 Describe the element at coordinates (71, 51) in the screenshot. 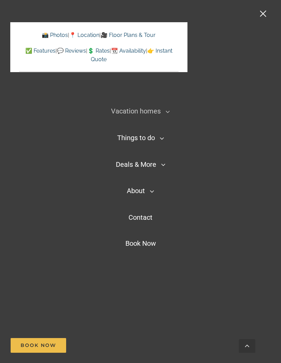

I see `a: 💬 Reviews` at that location.